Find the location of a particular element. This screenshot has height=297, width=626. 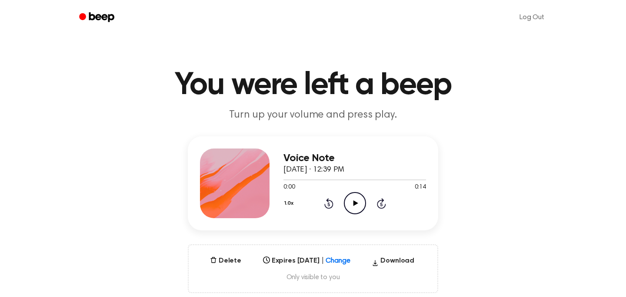

h1: You were left a beep is located at coordinates (313, 85).